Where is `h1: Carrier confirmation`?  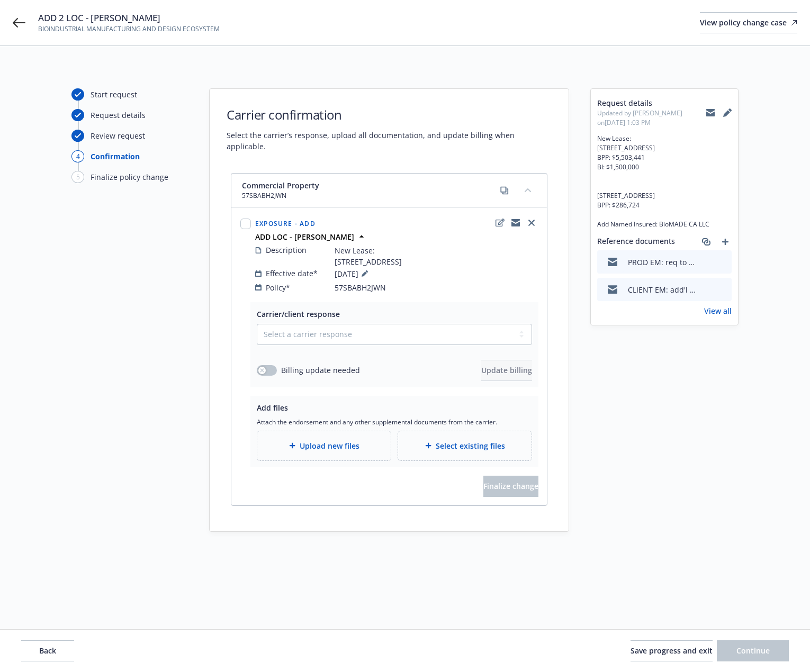 h1: Carrier confirmation is located at coordinates (389, 114).